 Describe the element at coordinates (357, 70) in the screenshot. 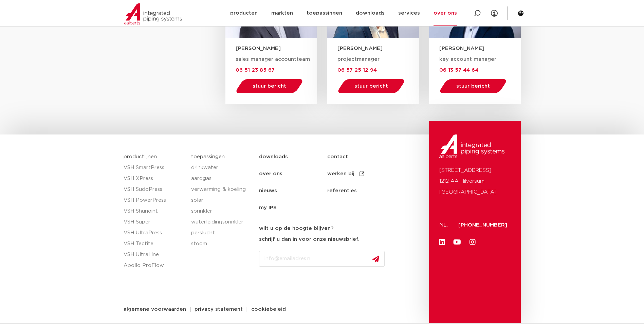

I see `a: 06 57 25 12 94` at that location.